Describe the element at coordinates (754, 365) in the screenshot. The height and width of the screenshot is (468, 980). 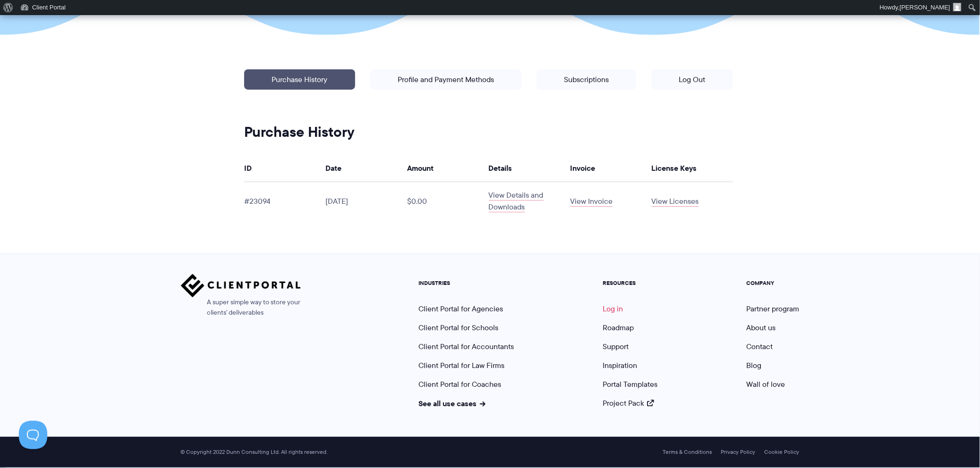
I see `a: Blog` at that location.